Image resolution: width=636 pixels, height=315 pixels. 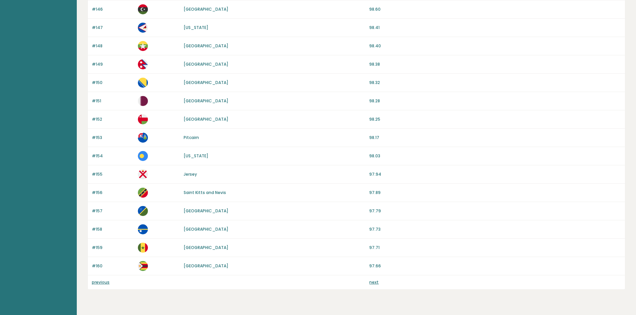 I want to click on a: Saint Kitts and Nevis, so click(x=205, y=193).